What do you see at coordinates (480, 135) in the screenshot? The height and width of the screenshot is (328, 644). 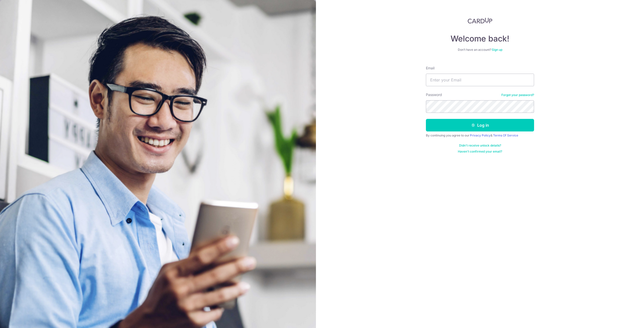 I see `a: Privacy Policy` at bounding box center [480, 135].